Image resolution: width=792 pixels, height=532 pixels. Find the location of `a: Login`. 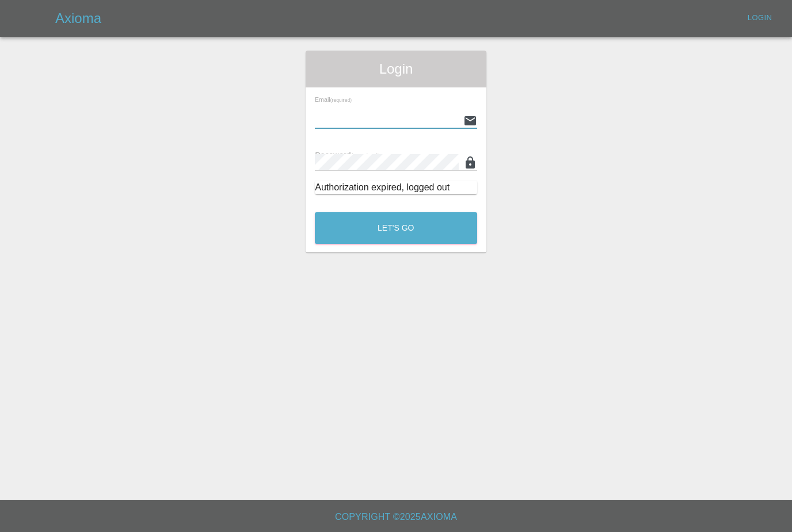

a: Login is located at coordinates (759, 18).